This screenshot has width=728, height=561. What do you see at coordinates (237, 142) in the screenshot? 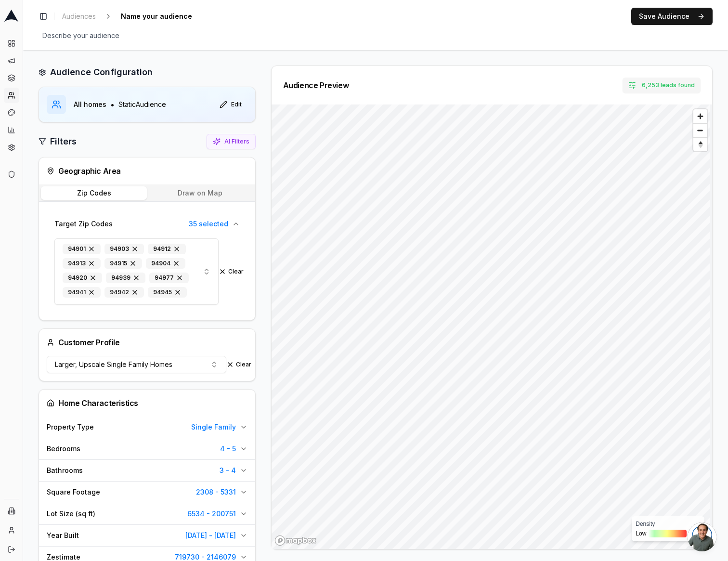
I see `span: AI Filters` at bounding box center [237, 142].